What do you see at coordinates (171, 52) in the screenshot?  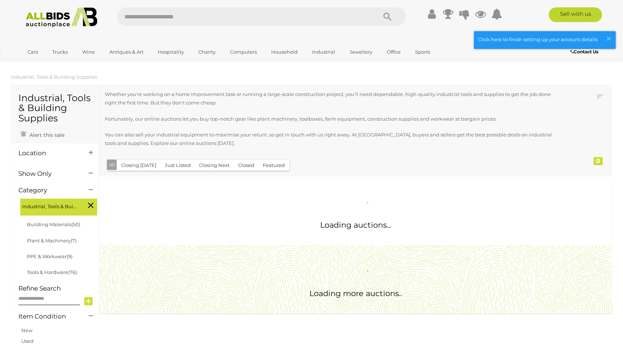 I see `a: Hospitality` at bounding box center [171, 52].